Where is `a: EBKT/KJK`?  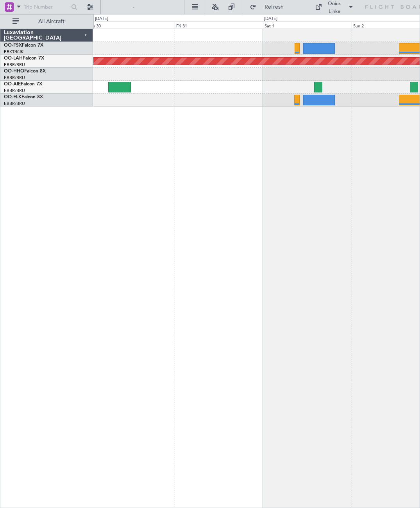 a: EBKT/KJK is located at coordinates (14, 52).